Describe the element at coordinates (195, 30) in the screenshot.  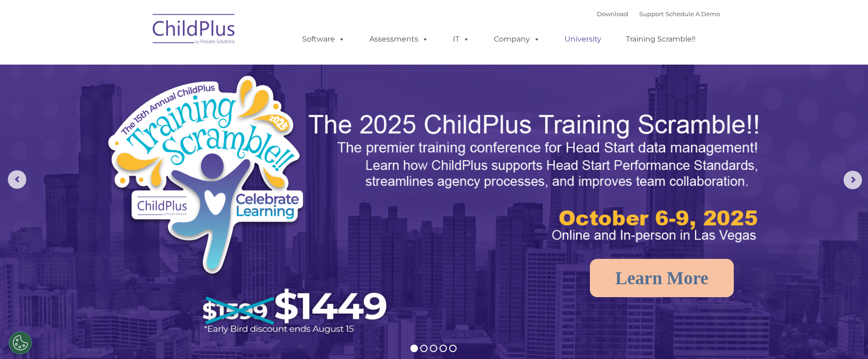
I see `img: ChildPlus by Procare Solutions` at that location.